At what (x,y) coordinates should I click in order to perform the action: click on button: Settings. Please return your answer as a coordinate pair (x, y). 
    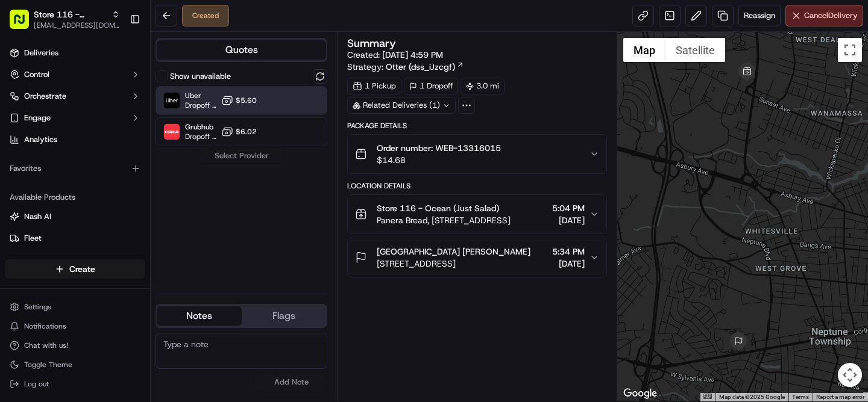
    Looking at the image, I should click on (75, 307).